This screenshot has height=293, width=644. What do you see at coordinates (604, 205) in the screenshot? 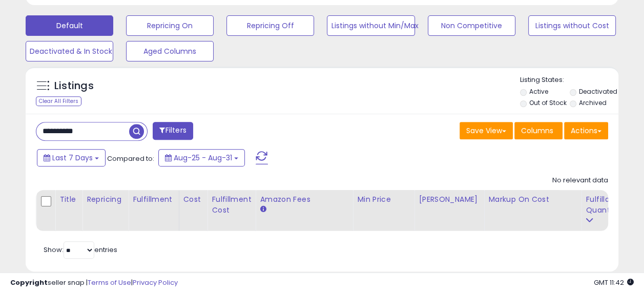
I see `div: Fulfillable Quantity` at bounding box center [604, 205].